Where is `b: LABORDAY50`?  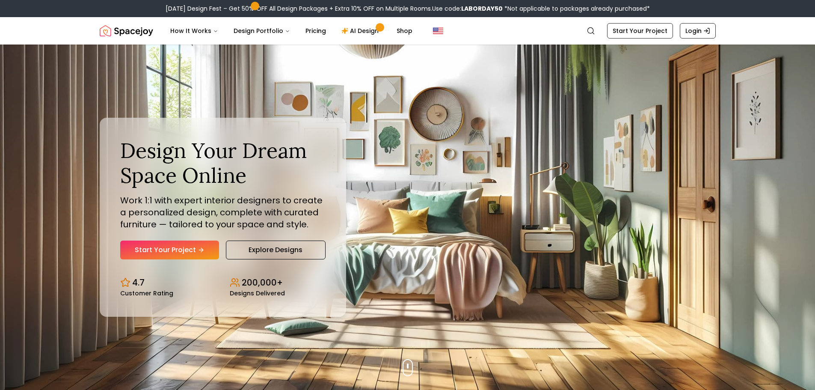
b: LABORDAY50 is located at coordinates (482, 9).